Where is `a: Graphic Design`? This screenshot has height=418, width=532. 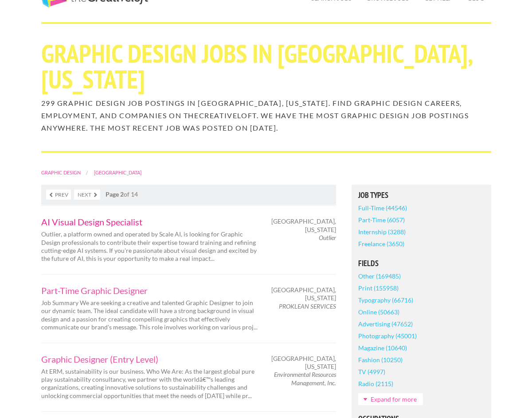
a: Graphic Design is located at coordinates (61, 173).